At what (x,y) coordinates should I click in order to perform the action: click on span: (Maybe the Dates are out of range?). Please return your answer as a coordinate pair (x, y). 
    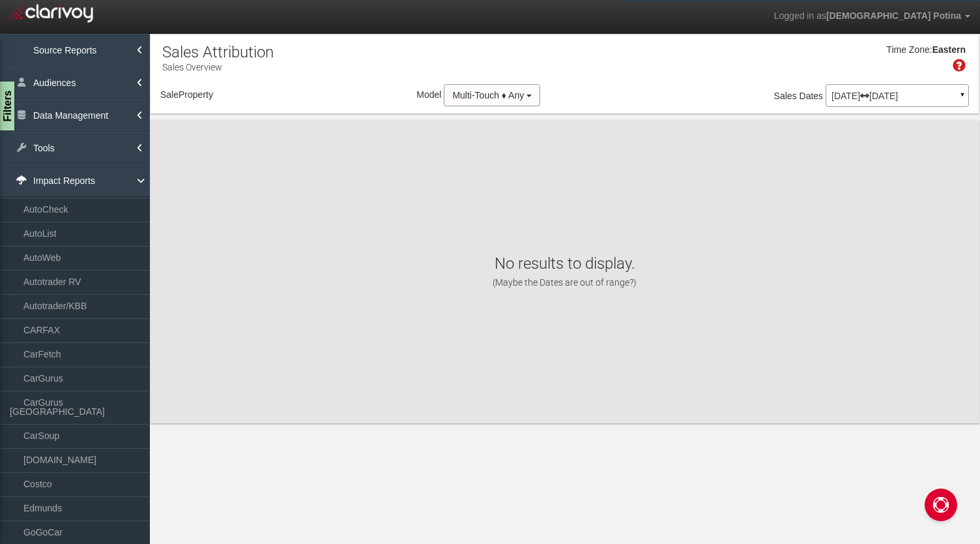
    Looking at the image, I should click on (564, 283).